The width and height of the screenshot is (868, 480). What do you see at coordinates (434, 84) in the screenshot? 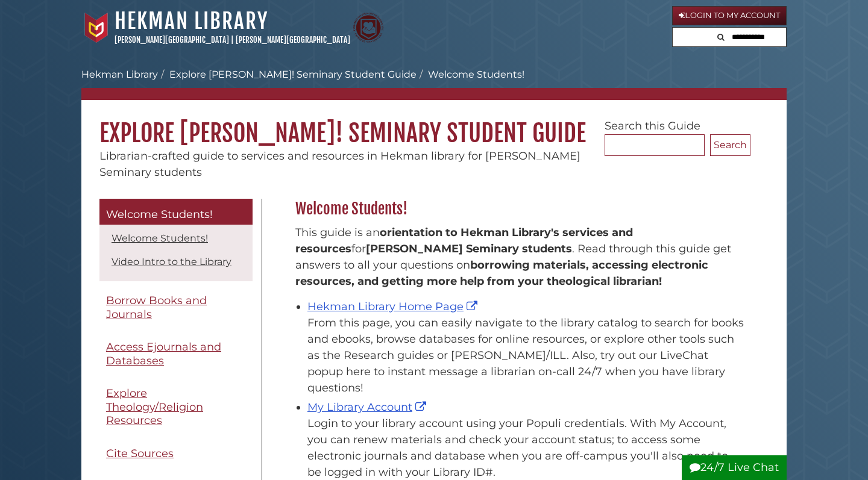
I see `nav: breadcrumb` at bounding box center [434, 84].